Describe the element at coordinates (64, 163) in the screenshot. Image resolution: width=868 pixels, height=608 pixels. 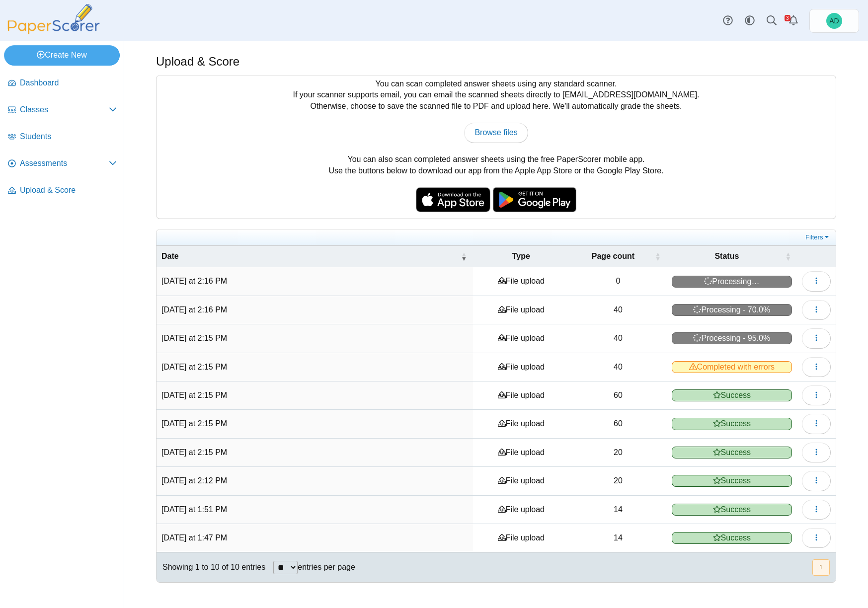
I see `span: Assessments` at that location.